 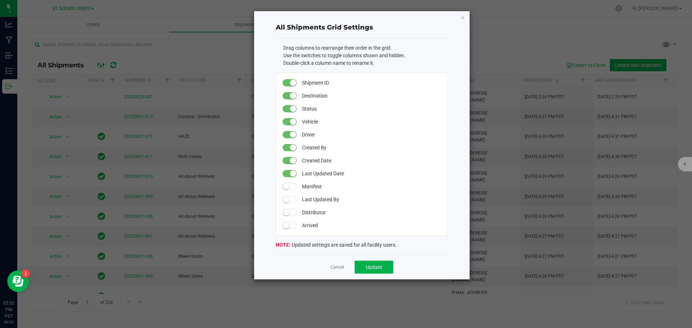 What do you see at coordinates (365, 55) in the screenshot?
I see `li: Use the switches to toggle columns shown and hidden.` at bounding box center [365, 55].